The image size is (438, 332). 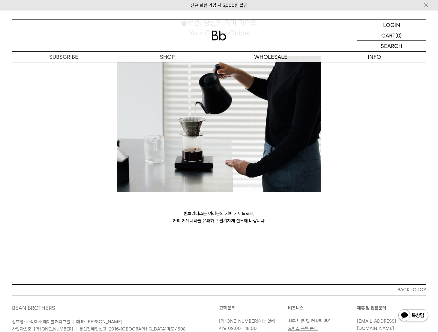 I want to click on a: BEAN BROTHERS, so click(x=34, y=308).